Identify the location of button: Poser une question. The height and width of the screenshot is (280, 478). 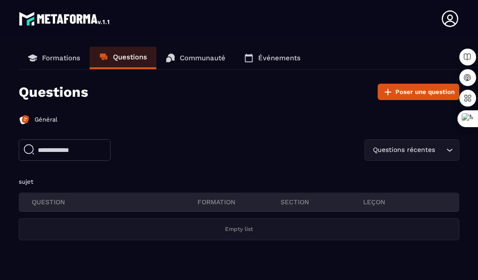
(418, 91).